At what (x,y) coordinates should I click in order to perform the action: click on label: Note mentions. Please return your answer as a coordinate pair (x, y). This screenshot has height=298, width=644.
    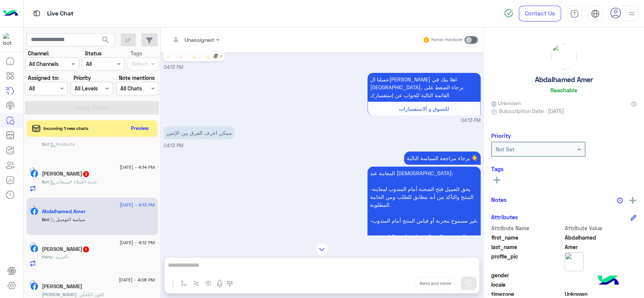
    Looking at the image, I should click on (137, 78).